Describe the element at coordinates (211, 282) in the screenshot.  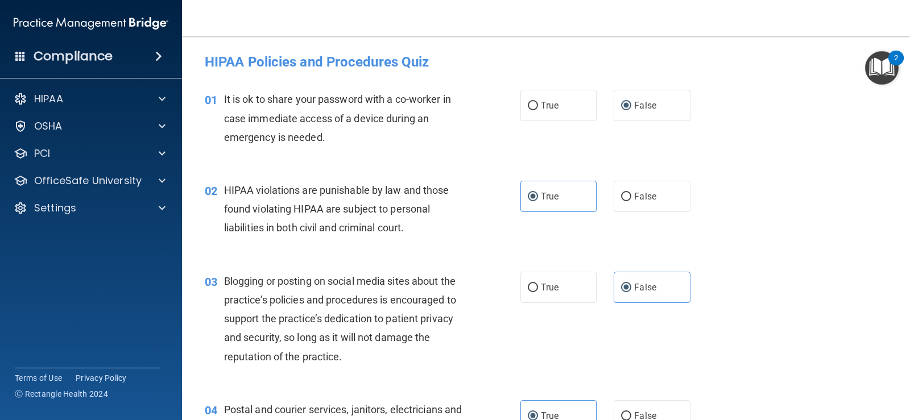
I see `span: 03` at that location.